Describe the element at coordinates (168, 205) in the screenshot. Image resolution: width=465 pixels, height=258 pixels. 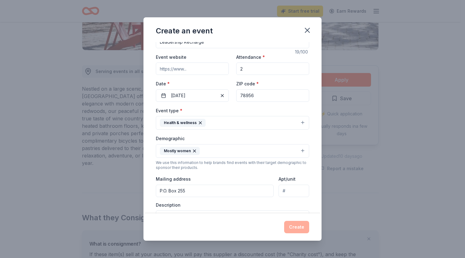
I see `label: Description` at that location.